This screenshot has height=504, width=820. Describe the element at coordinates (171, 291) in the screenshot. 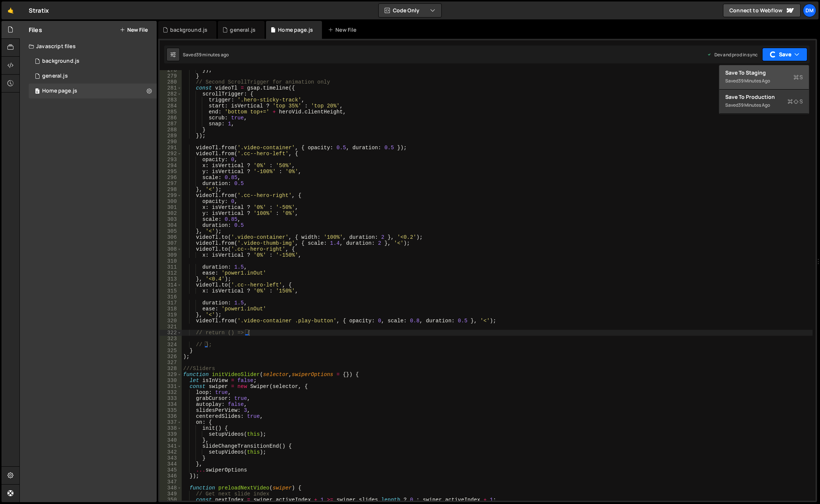

I see `div: 315` at that location.